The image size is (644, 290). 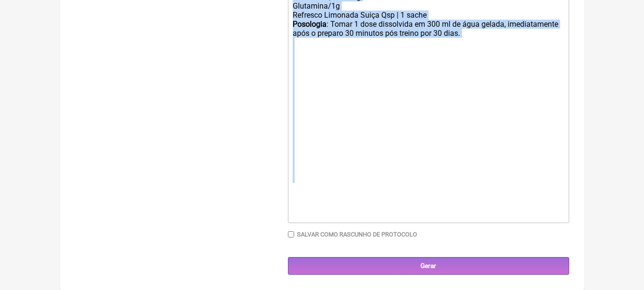 What do you see at coordinates (428, 265) in the screenshot?
I see `input: Gerar` at bounding box center [428, 265].